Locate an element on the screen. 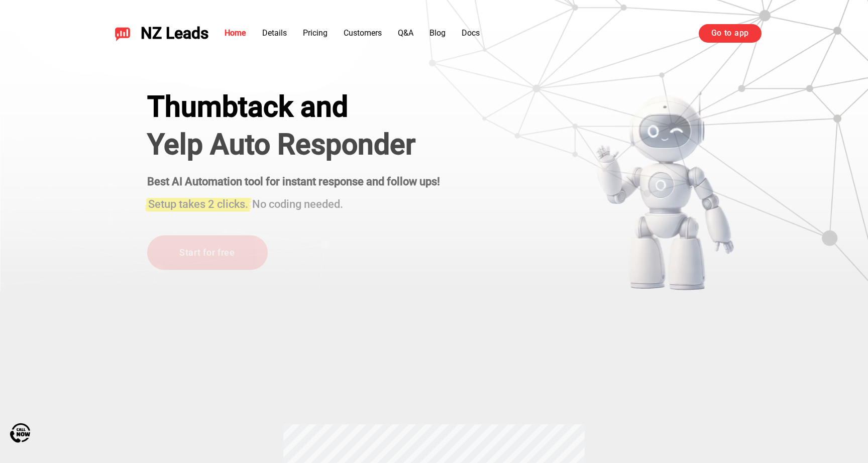 The image size is (868, 463). strong: Best AI Automation tool for instant response and follow ups! is located at coordinates (293, 181).